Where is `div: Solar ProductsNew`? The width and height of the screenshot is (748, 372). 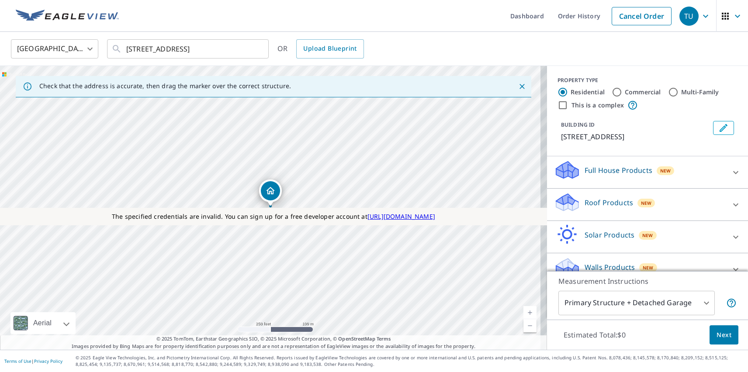 div: Solar ProductsNew is located at coordinates (647, 237).